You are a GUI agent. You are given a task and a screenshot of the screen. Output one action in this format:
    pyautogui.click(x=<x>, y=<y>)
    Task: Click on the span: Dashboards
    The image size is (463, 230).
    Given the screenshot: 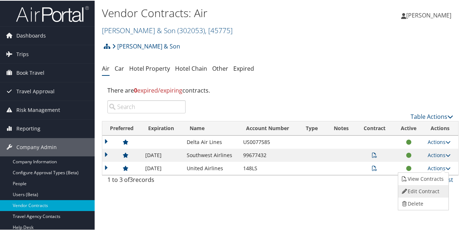 What is the action you would take?
    pyautogui.click(x=31, y=35)
    